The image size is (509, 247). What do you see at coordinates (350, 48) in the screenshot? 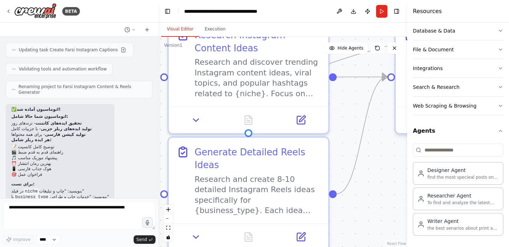
I see `span: Hide Agents` at bounding box center [350, 48].